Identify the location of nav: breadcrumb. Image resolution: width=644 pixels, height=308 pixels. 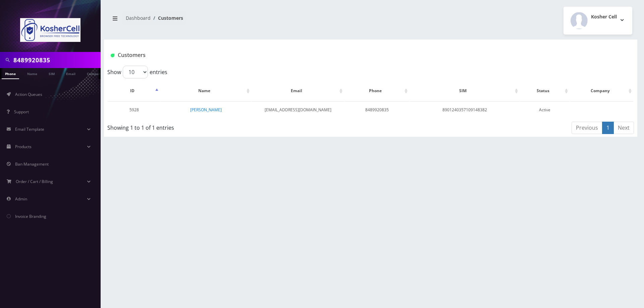
(237, 20).